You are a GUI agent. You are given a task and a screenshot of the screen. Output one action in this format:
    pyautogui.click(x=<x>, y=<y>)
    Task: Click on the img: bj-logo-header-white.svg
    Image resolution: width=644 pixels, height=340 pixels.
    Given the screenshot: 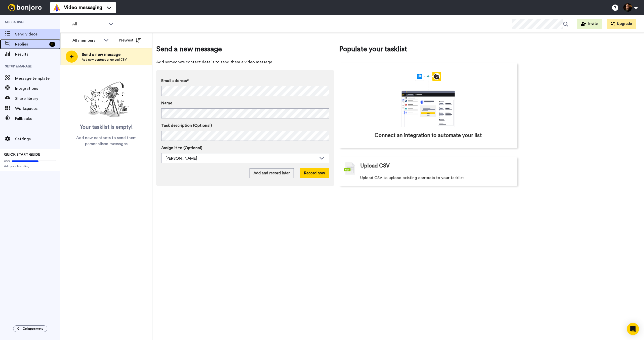 What is the action you would take?
    pyautogui.click(x=25, y=8)
    